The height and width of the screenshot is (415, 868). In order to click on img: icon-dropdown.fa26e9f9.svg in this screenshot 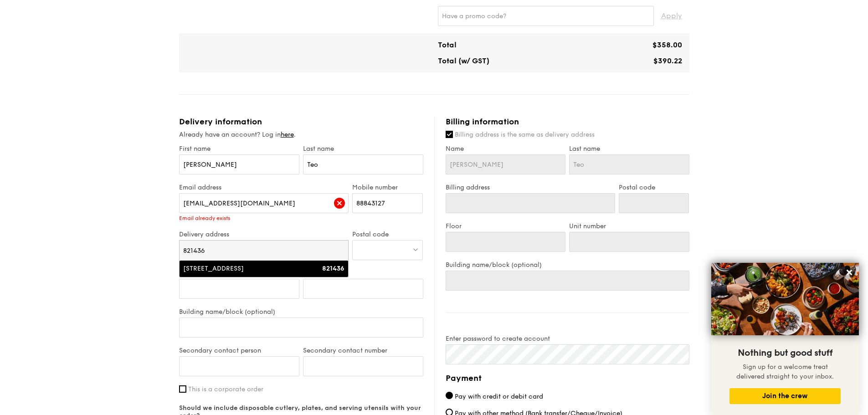, I will do `click(415, 249)`.